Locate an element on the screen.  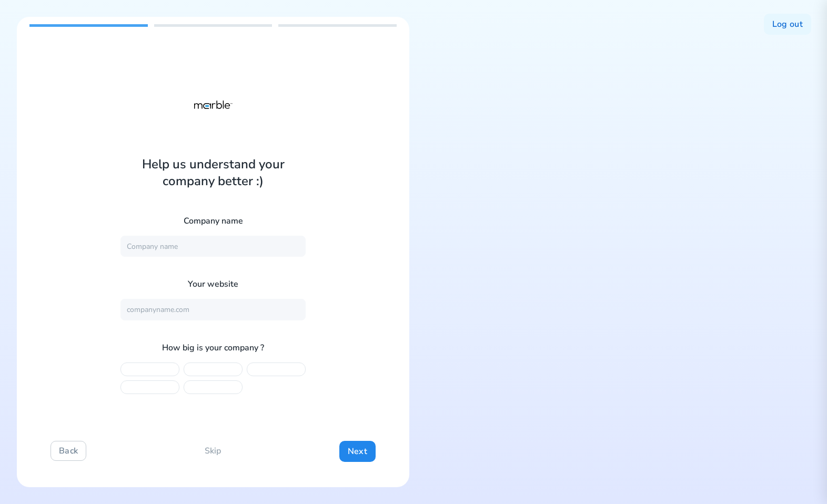
button: Log out is located at coordinates (787, 24).